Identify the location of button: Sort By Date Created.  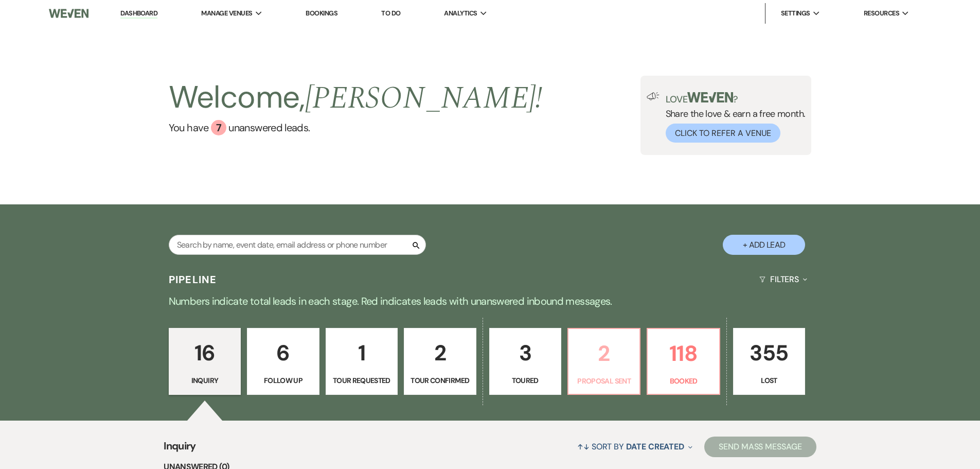
(635, 447).